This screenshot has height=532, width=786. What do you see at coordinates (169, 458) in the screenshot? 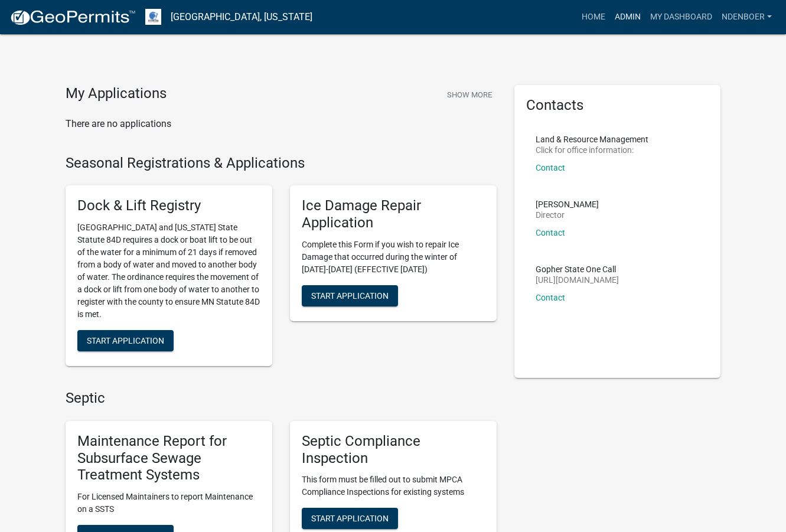
I see `h5: Maintenance Report for Subsurface Sewage Treatment Systems` at bounding box center [169, 458].